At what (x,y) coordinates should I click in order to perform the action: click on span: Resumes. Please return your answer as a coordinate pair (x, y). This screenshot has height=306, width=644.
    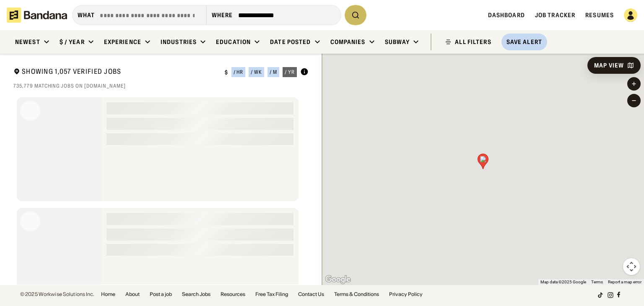
    Looking at the image, I should click on (599, 15).